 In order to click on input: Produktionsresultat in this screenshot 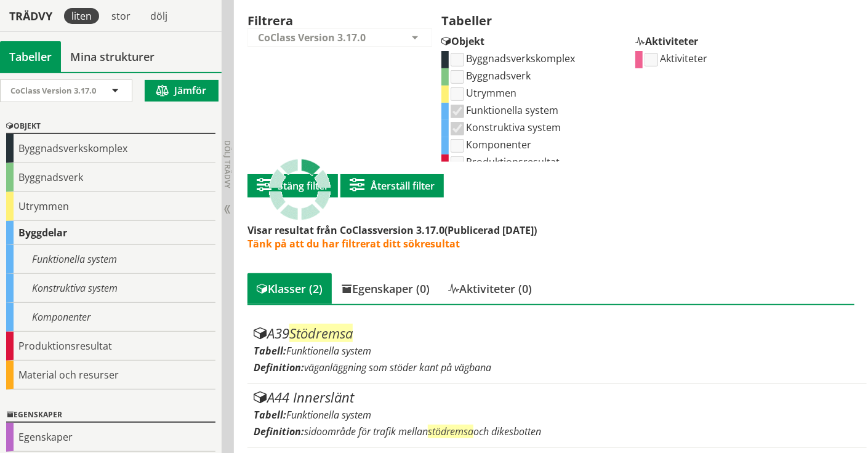, I will do `click(458, 163)`.